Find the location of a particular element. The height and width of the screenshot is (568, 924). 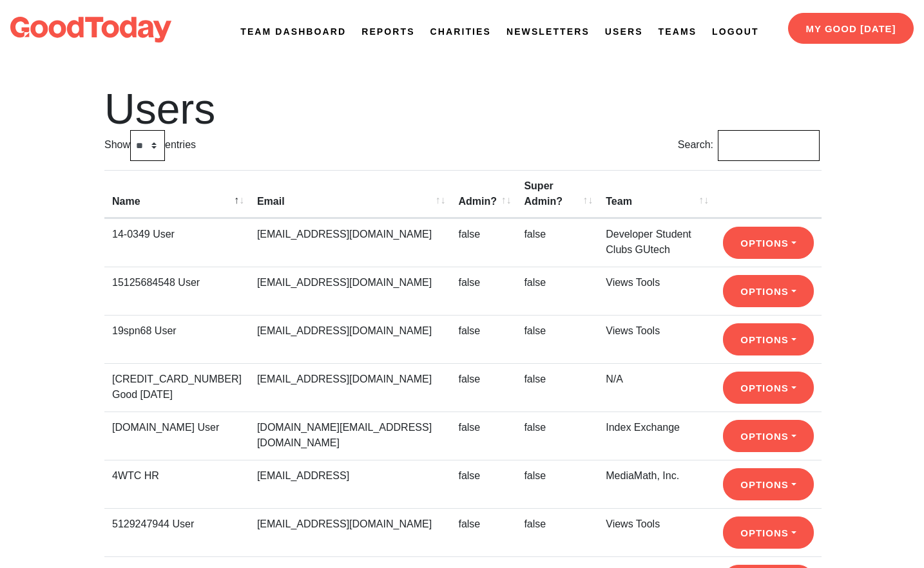

th: Email: activate to sort column ascending is located at coordinates (350, 194).